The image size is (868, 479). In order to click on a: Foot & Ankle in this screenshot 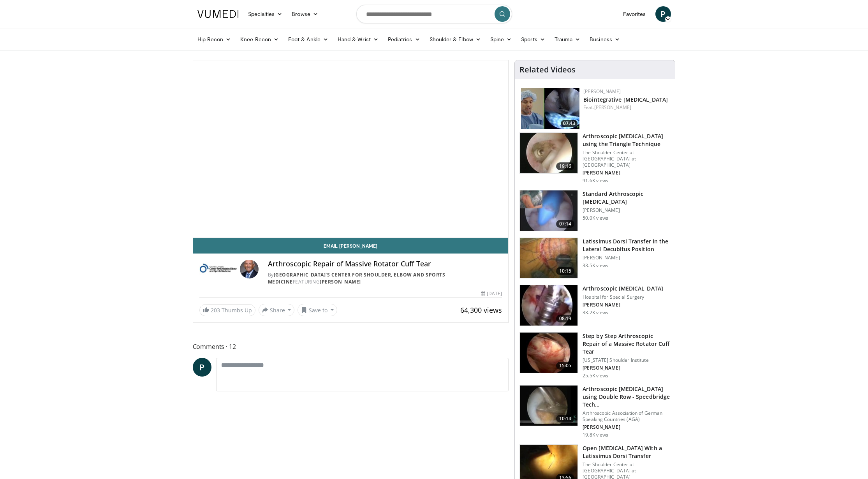, I will do `click(308, 39)`.